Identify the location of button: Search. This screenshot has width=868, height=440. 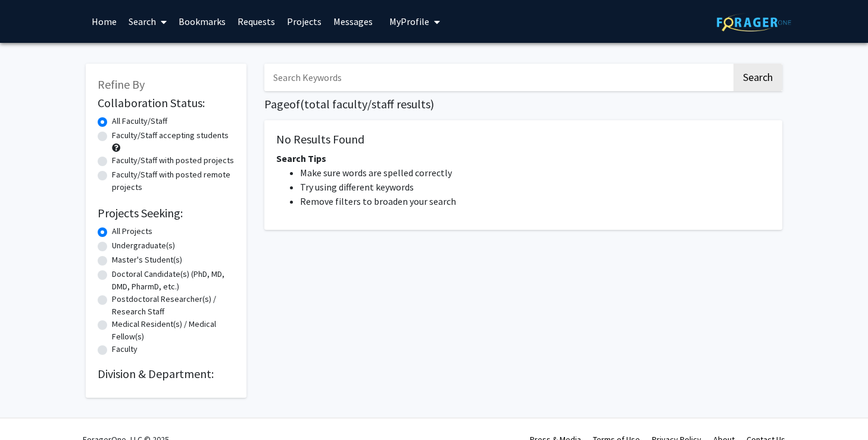
(758, 78).